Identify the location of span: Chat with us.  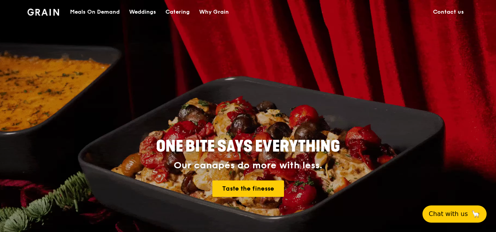
(448, 214).